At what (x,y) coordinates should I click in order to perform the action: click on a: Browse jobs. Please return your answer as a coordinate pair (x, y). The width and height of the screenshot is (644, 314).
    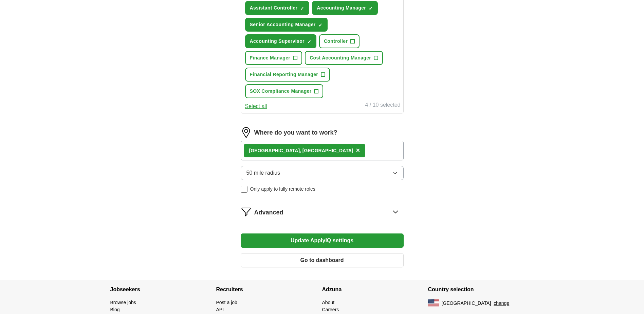
    Looking at the image, I should click on (123, 302).